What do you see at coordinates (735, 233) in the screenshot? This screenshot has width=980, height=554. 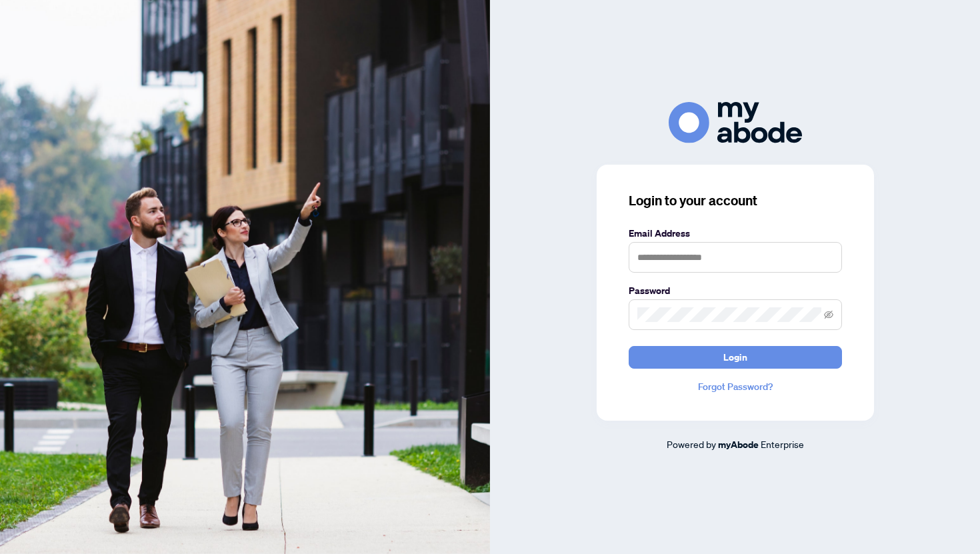 I see `label: Email Address` at bounding box center [735, 233].